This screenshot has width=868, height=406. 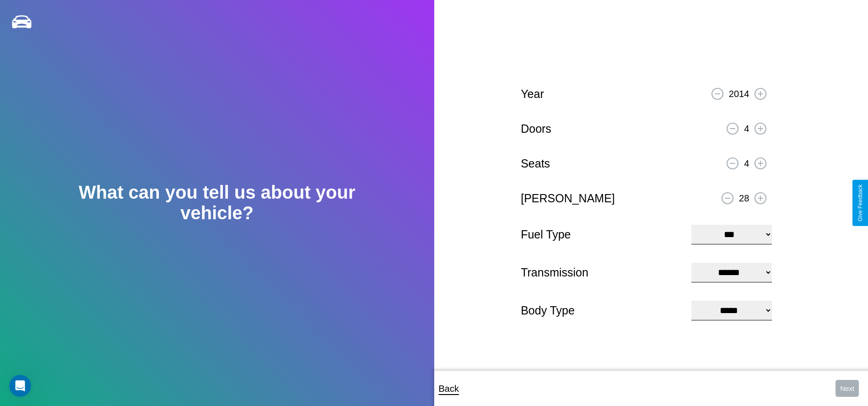 I want to click on p: 28, so click(x=744, y=198).